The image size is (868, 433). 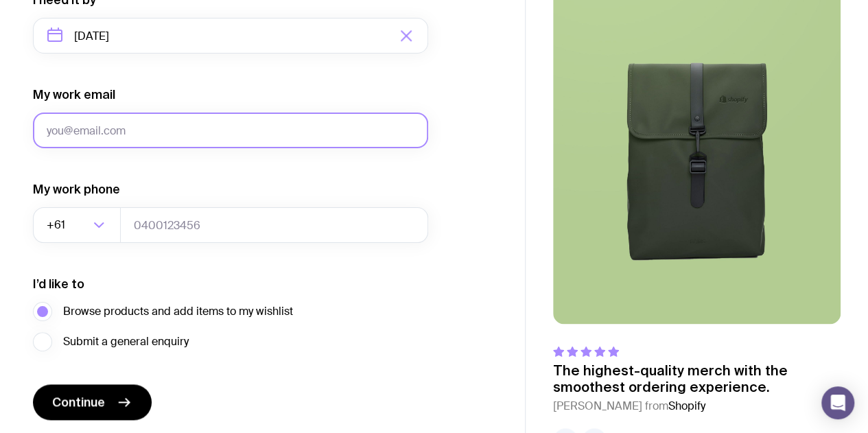 What do you see at coordinates (126, 342) in the screenshot?
I see `span: Submit a general enquiry` at bounding box center [126, 342].